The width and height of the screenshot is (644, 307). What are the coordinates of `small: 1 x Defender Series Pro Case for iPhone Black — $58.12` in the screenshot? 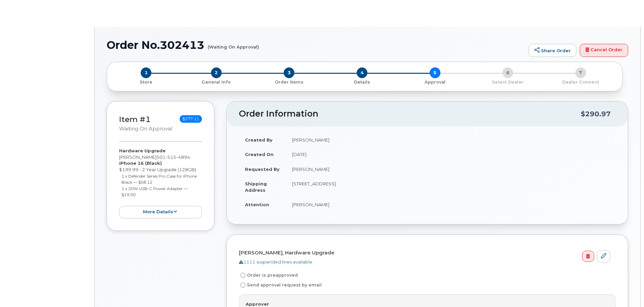 It's located at (159, 179).